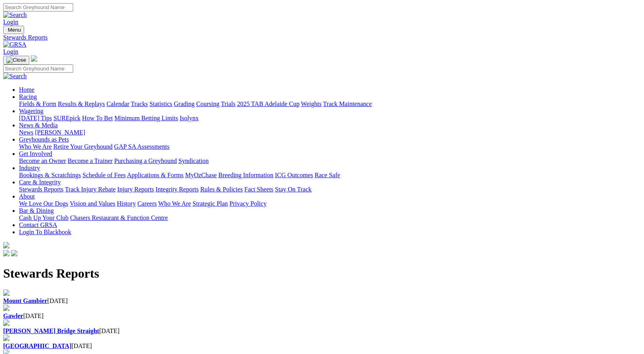 This screenshot has height=354, width=644. What do you see at coordinates (40, 182) in the screenshot?
I see `a: Care & Integrity` at bounding box center [40, 182].